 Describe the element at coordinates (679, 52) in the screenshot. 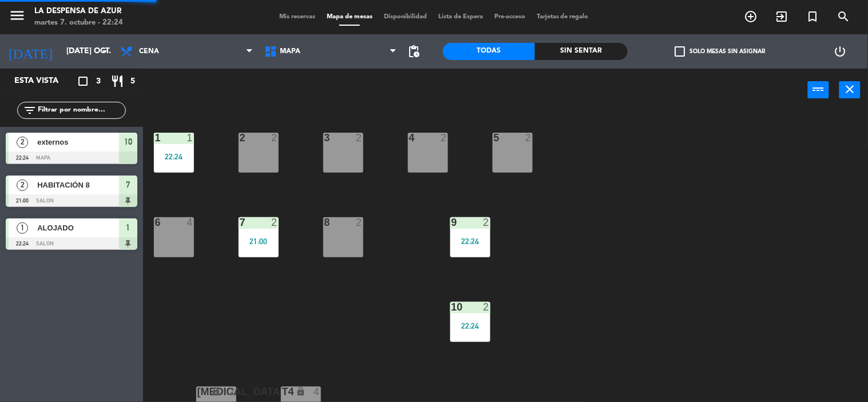

I see `span: check_box_outline_blank` at that location.